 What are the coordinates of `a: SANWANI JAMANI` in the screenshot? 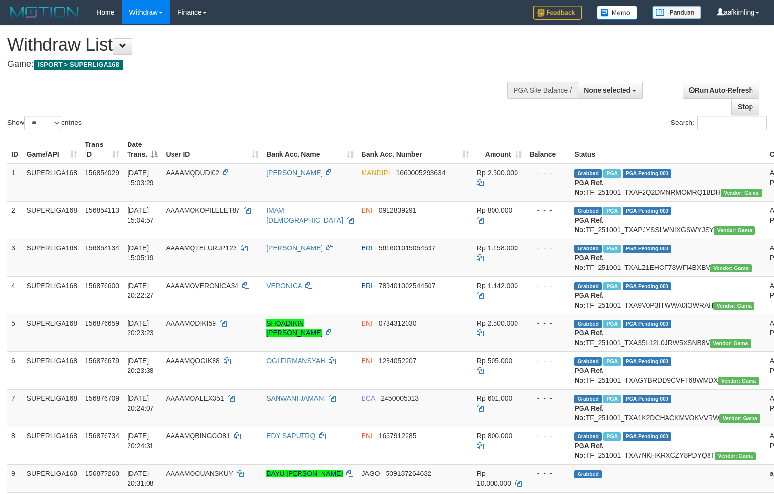 It's located at (295, 399).